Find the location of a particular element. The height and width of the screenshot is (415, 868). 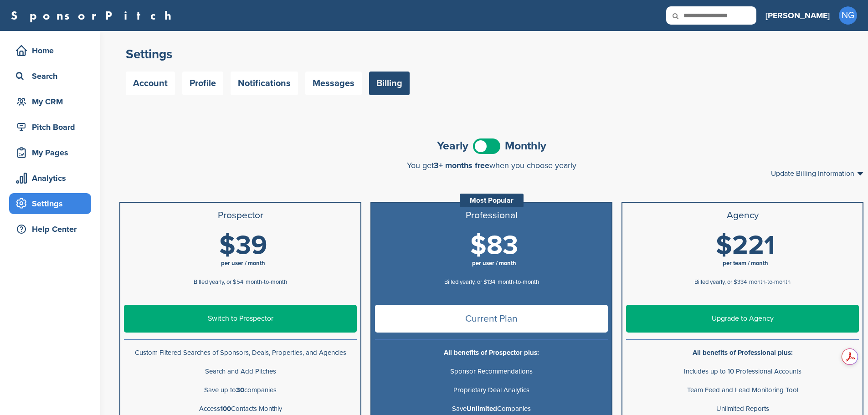

p: Sponsor Recommendations is located at coordinates (492, 371).